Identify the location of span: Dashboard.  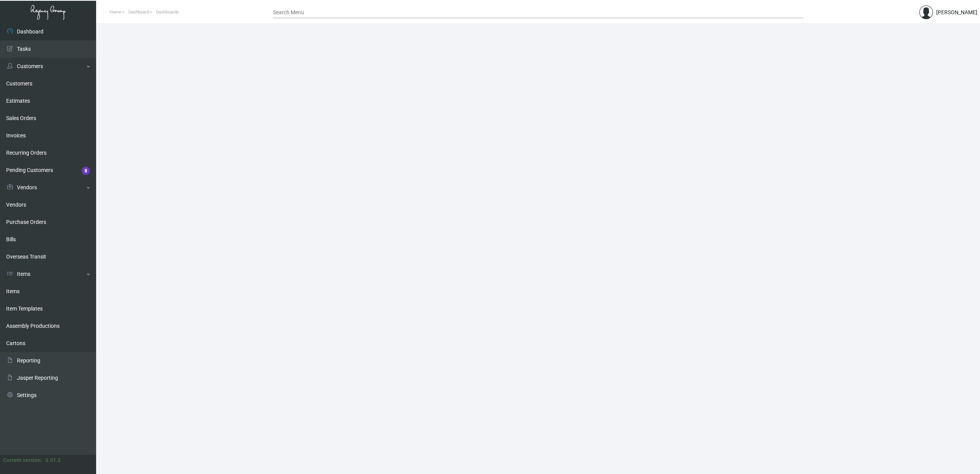
(139, 12).